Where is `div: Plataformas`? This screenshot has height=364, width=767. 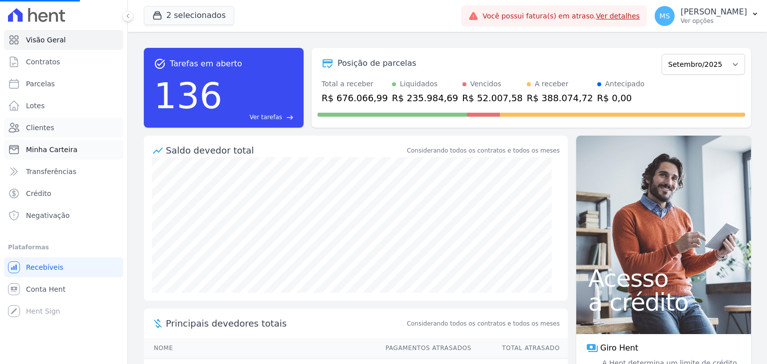 div: Plataformas is located at coordinates (63, 248).